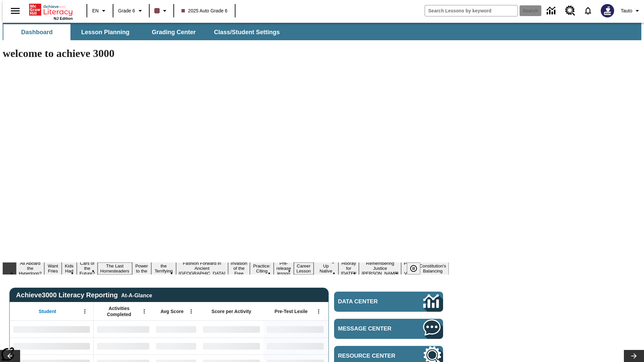 This screenshot has height=362, width=644. I want to click on button: Grade: Grade 6, Select a grade, so click(131, 10).